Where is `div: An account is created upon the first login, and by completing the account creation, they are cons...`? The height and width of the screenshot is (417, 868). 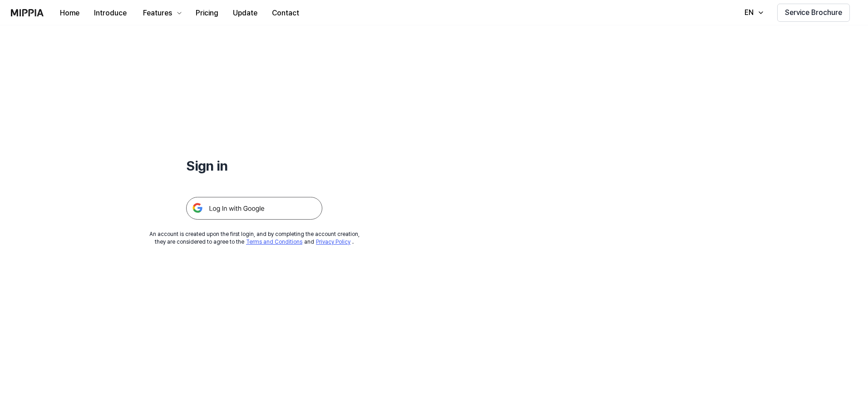
div: An account is created upon the first login, and by completing the account creation, they are cons... is located at coordinates (254, 239).